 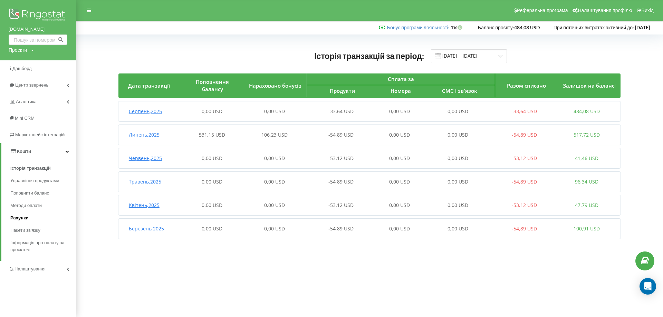 I want to click on span: Разом списано, so click(x=526, y=86).